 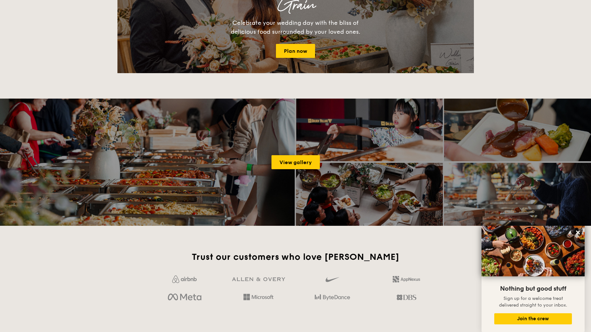 What do you see at coordinates (295, 51) in the screenshot?
I see `a: Plan now` at bounding box center [295, 51].